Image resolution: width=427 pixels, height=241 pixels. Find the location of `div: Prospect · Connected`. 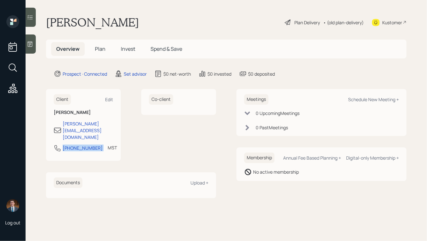

div: Prospect · Connected is located at coordinates (85, 74).